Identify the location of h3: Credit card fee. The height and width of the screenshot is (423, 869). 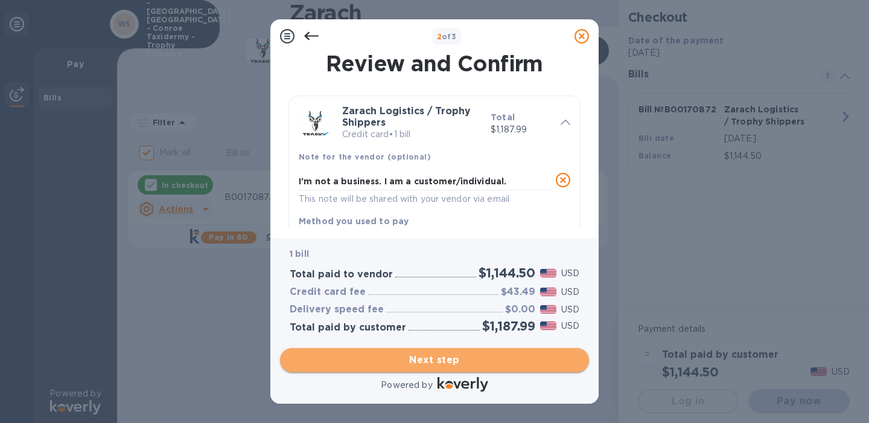
(328, 292).